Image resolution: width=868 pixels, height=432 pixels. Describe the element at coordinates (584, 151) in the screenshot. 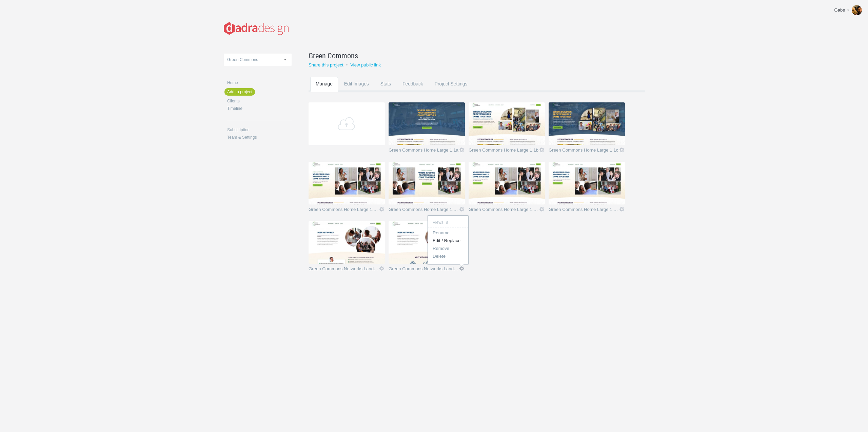

I see `a: Green Commons Home Large 1.1c` at that location.